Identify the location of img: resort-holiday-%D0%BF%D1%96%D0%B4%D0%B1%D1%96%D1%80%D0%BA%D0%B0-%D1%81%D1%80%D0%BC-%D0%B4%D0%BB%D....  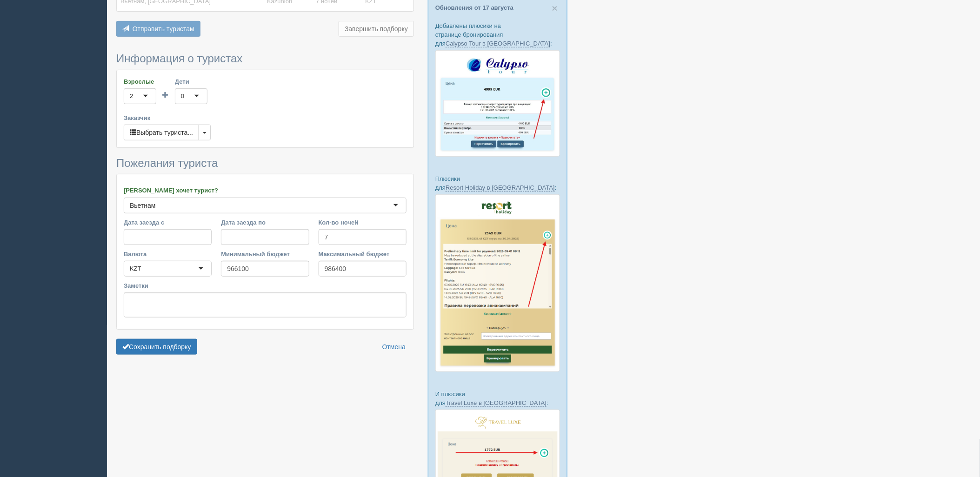
(497, 283).